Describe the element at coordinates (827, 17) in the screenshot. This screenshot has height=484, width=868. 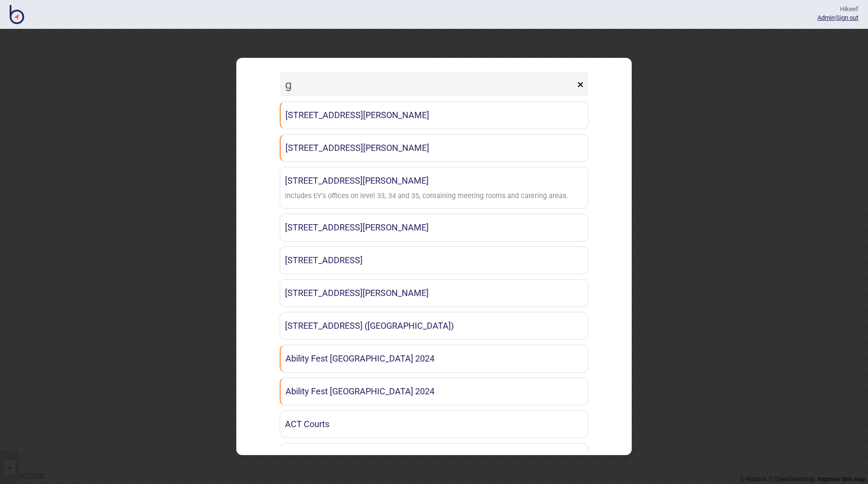
I see `a: Admin` at that location.